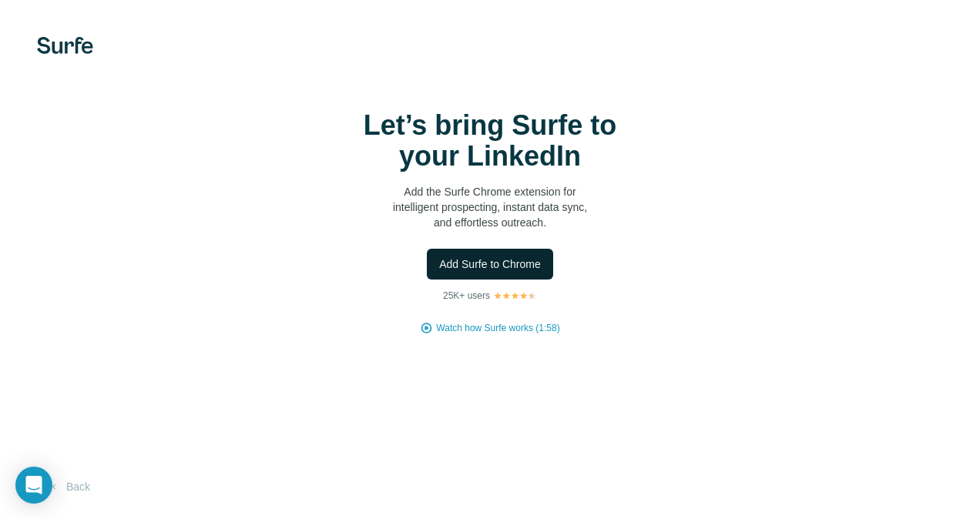  Describe the element at coordinates (490, 208) in the screenshot. I see `p: Add the Surfe Chrome extension for intelligent prospecting, instant data sync, and effortless out...` at that location.